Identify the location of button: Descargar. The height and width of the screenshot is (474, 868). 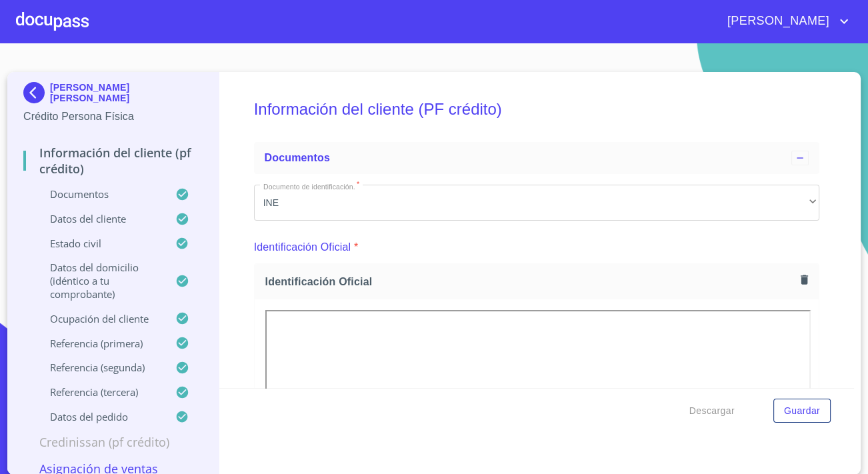
(712, 411).